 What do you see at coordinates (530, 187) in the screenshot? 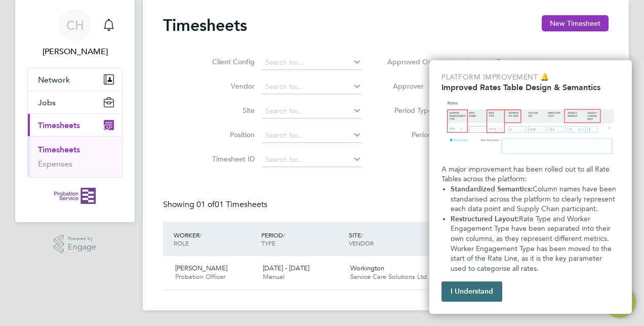
I see `div: Improved Rate Table Semantics` at bounding box center [530, 187].